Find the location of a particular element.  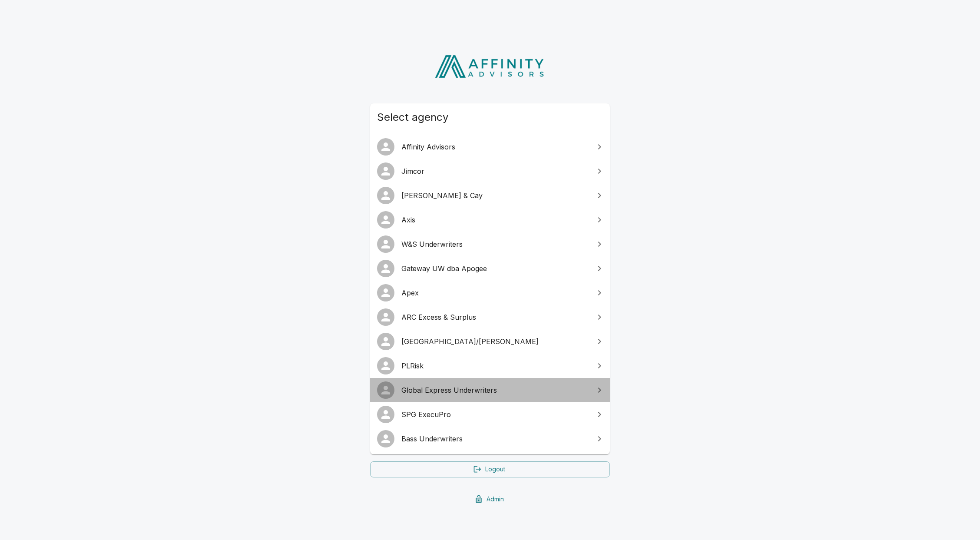

span: Bass Underwriters is located at coordinates (496, 439).